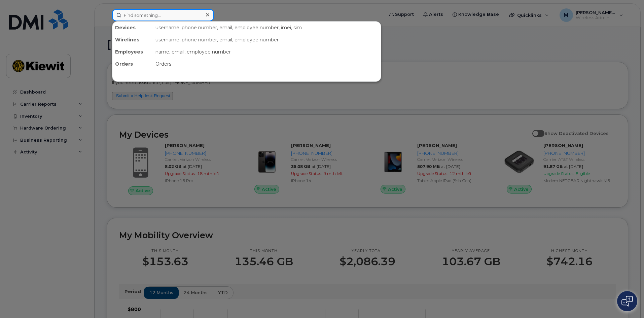  Describe the element at coordinates (133, 52) in the screenshot. I see `div: Employees` at that location.